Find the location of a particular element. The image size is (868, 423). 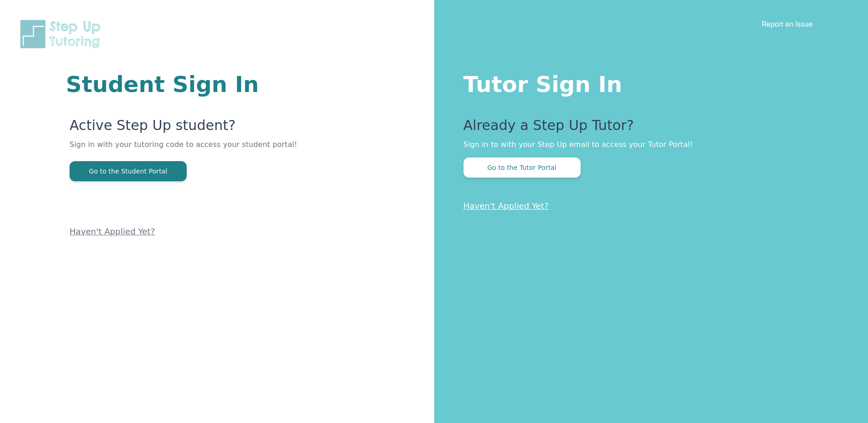

button: Go to the Tutor Portal is located at coordinates (522, 167).